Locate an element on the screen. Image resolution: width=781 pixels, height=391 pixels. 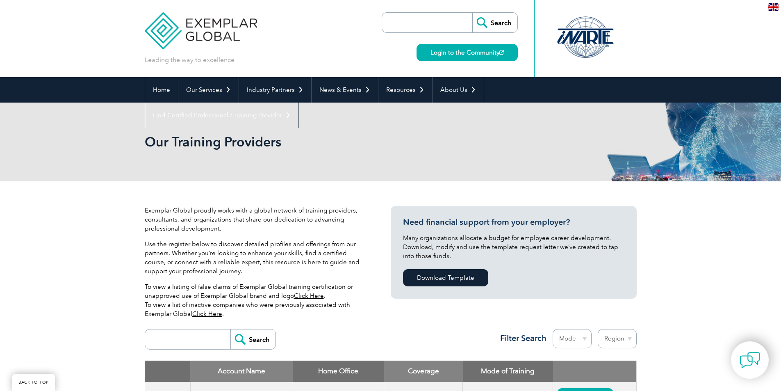
a: Resources is located at coordinates (405, 90).